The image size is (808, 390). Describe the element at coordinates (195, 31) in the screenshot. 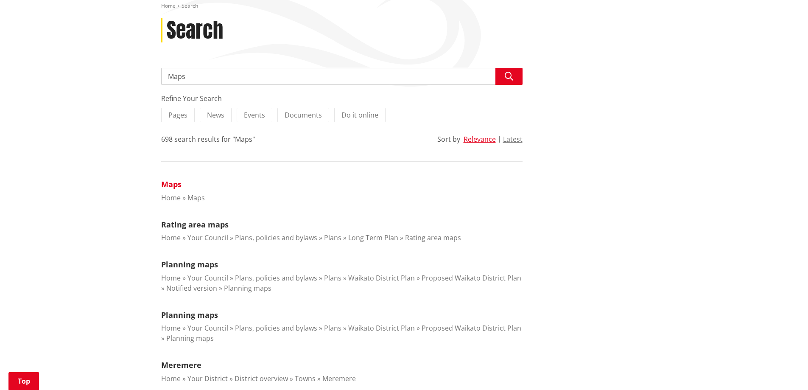

I see `h1: Search` at that location.